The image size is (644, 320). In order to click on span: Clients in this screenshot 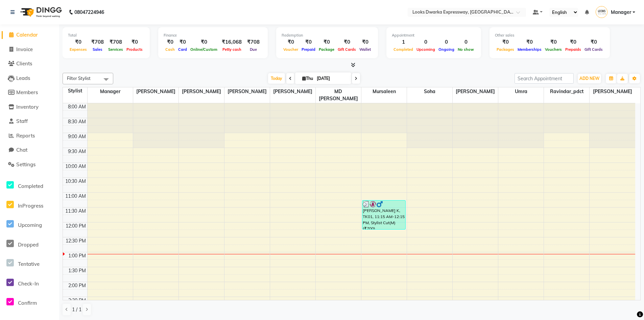, I will do `click(24, 63)`.